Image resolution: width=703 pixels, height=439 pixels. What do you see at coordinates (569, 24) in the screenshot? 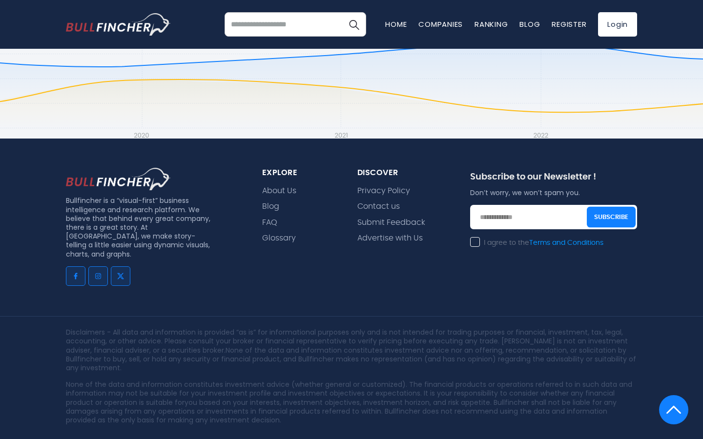
I see `a: Register` at bounding box center [569, 24].